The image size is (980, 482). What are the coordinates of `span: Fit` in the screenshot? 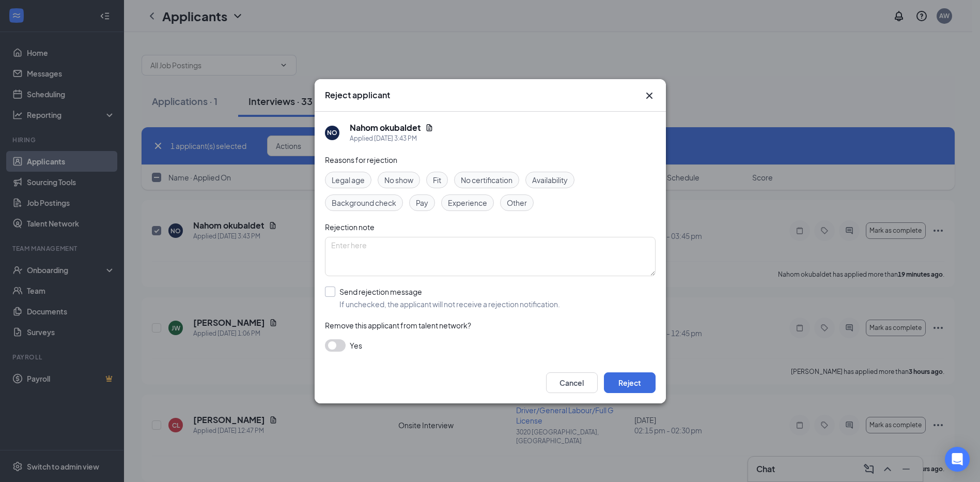 It's located at (437, 180).